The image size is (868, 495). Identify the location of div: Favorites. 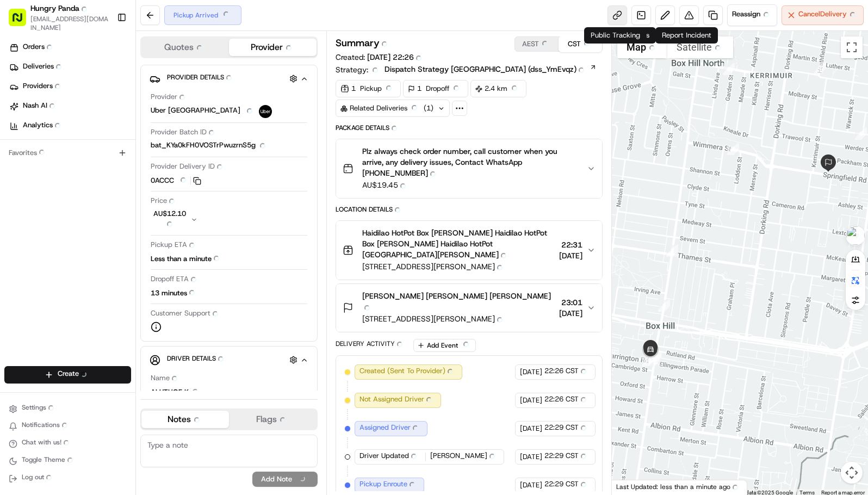
(68, 153).